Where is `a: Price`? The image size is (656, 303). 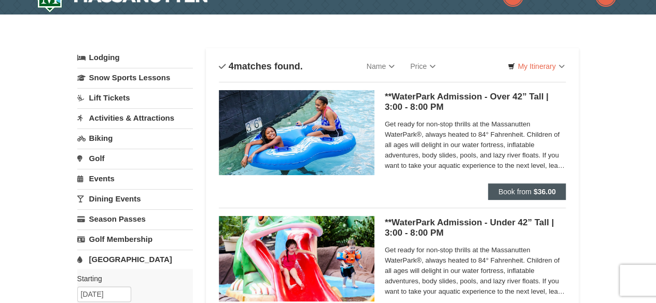 a: Price is located at coordinates (423, 66).